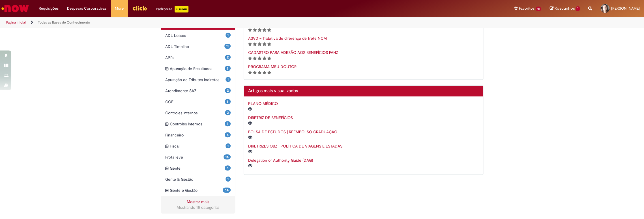 The height and width of the screenshot is (219, 644). I want to click on i: expandir categoria Apuração de Resultados, so click(167, 69).